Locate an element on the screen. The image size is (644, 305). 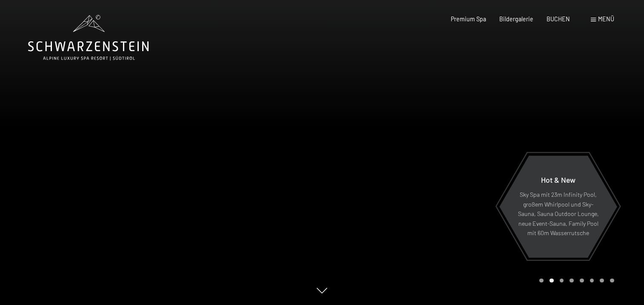
p: Sky Spa mit 23m Infinity Pool, großem Whirlpool und Sky-Sauna, Sauna Outdoor Lounge, neue Event-S... is located at coordinates (558, 214).